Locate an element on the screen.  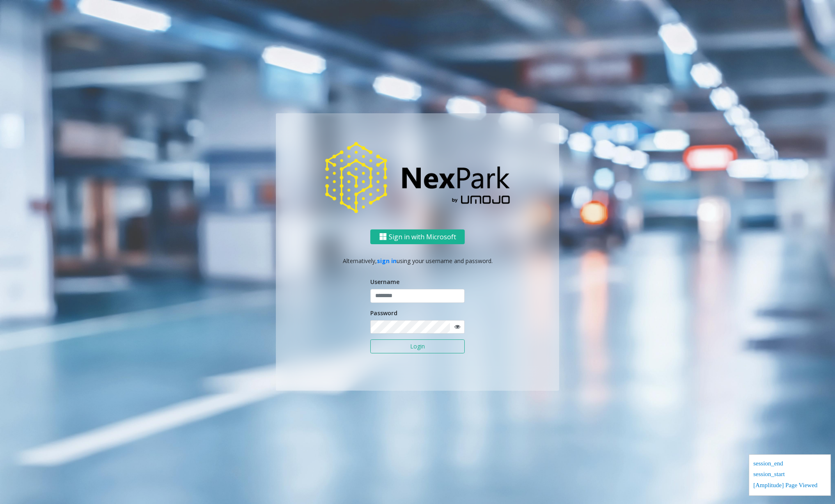
div: session_end is located at coordinates (790, 464).